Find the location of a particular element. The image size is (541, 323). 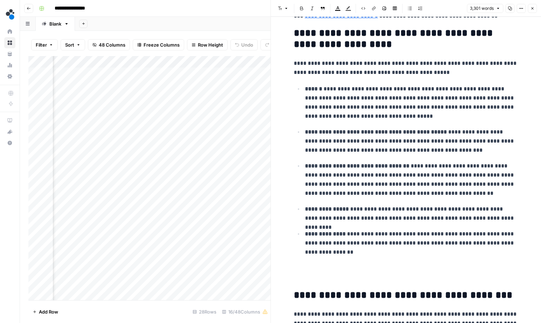

a: Home is located at coordinates (10, 32).